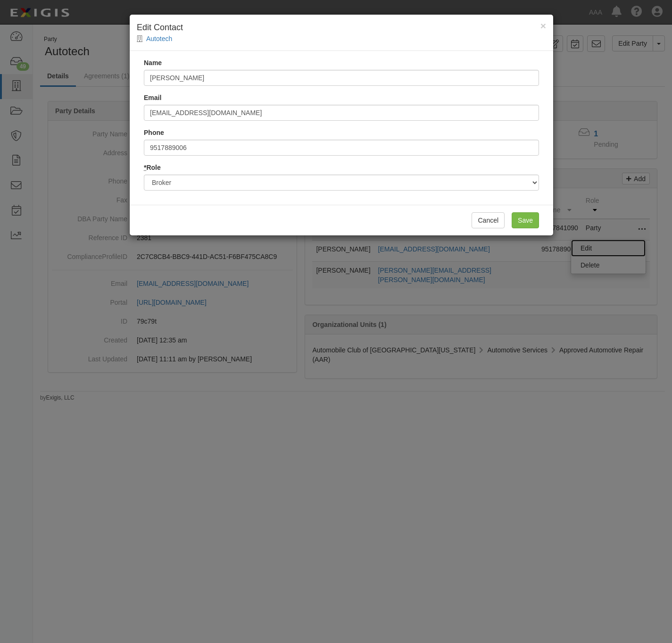 Image resolution: width=672 pixels, height=643 pixels. I want to click on input: Save, so click(526, 220).